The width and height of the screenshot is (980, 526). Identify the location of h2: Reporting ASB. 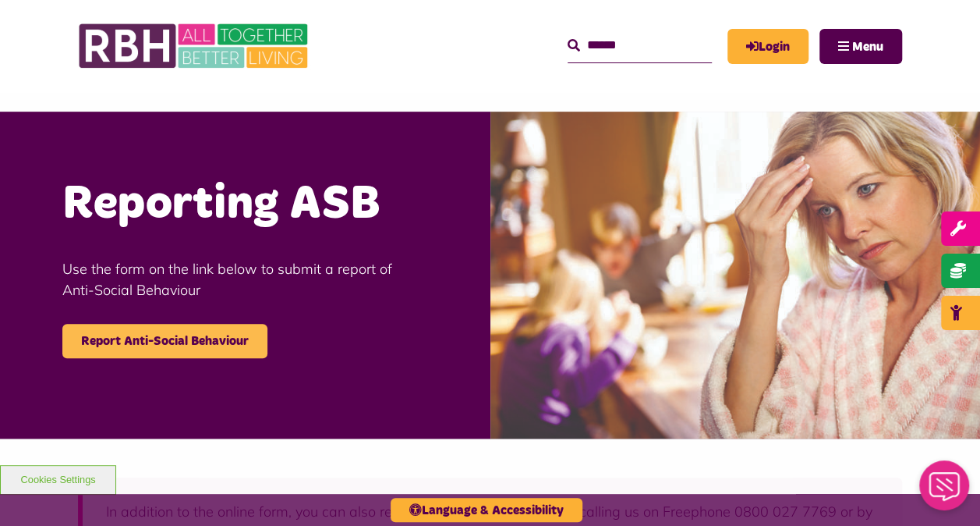
(245, 204).